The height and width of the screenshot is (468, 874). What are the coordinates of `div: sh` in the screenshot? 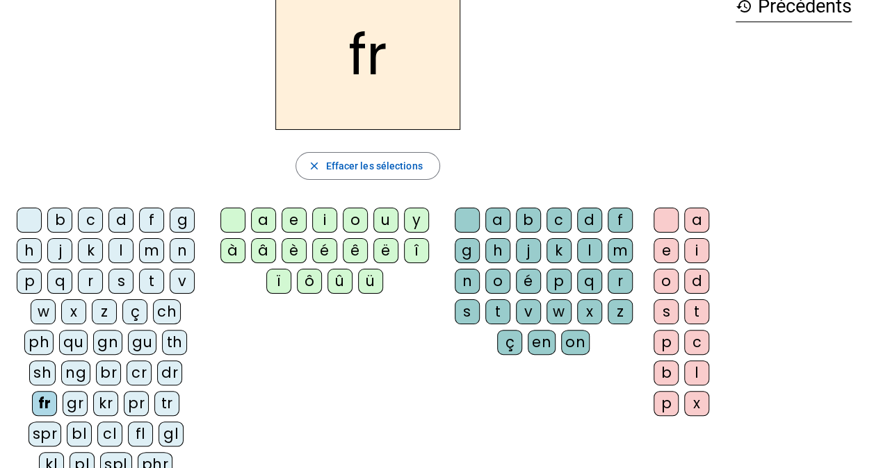 It's located at (42, 373).